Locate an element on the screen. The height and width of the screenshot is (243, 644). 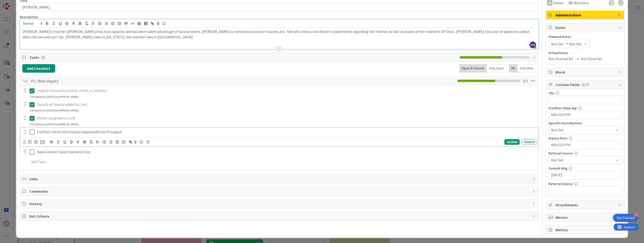
p: Inquiry received by phone, email, or website is located at coordinates (286, 91).